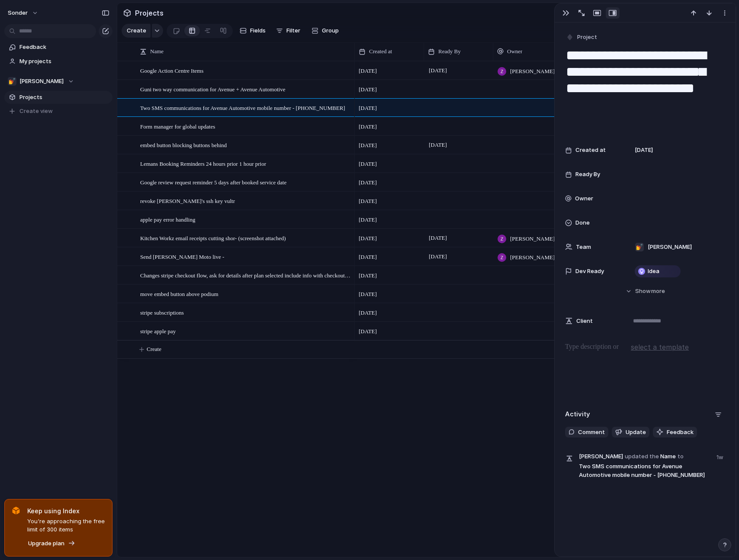  What do you see at coordinates (258, 30) in the screenshot?
I see `span: Fields` at bounding box center [258, 30].